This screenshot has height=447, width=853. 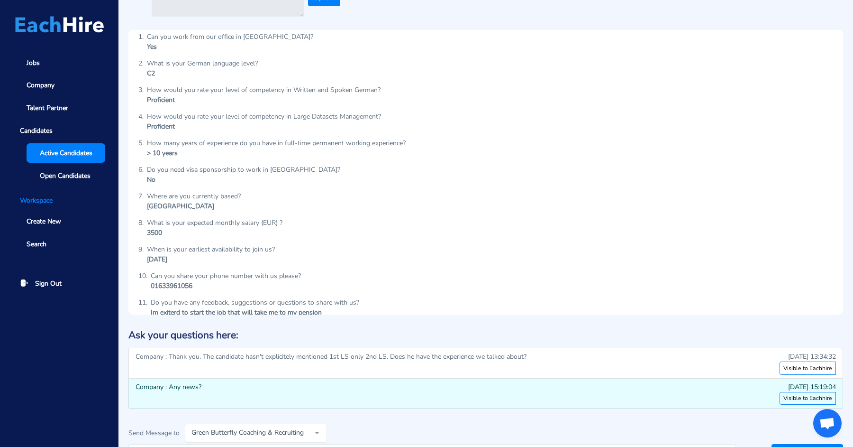 What do you see at coordinates (255, 302) in the screenshot?
I see `div: Do you have any feedback, suggestions or questions to share with us?` at bounding box center [255, 302].